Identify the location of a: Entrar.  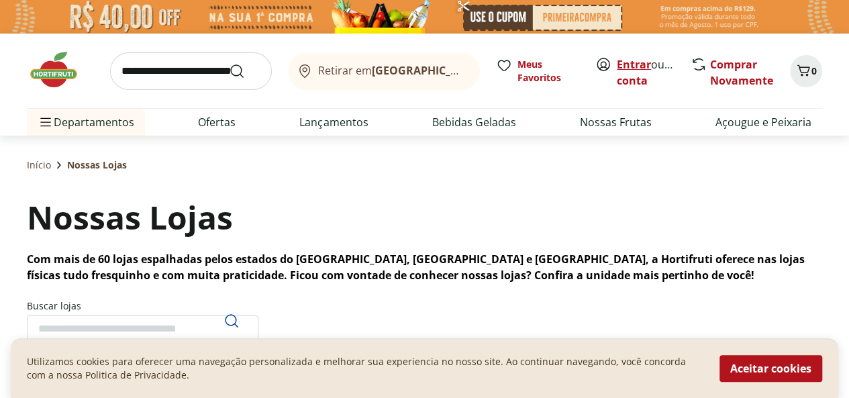
(634, 64).